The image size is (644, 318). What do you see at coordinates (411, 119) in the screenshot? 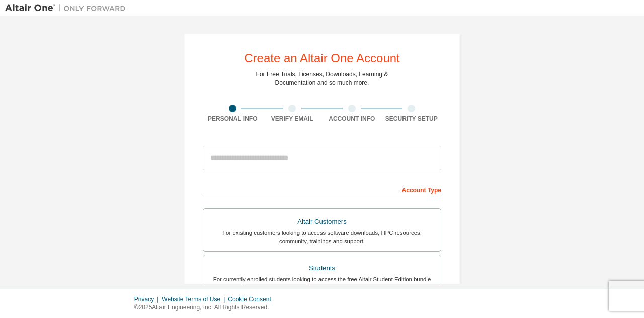
I see `div: Security Setup` at bounding box center [411, 119].